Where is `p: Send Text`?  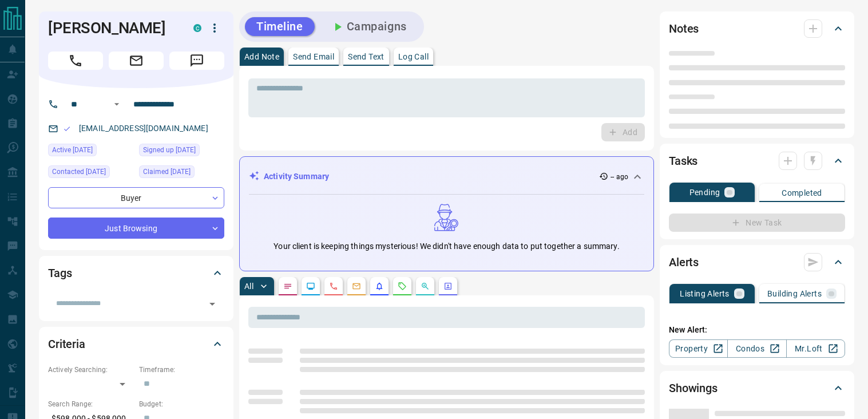 p: Send Text is located at coordinates (366, 57).